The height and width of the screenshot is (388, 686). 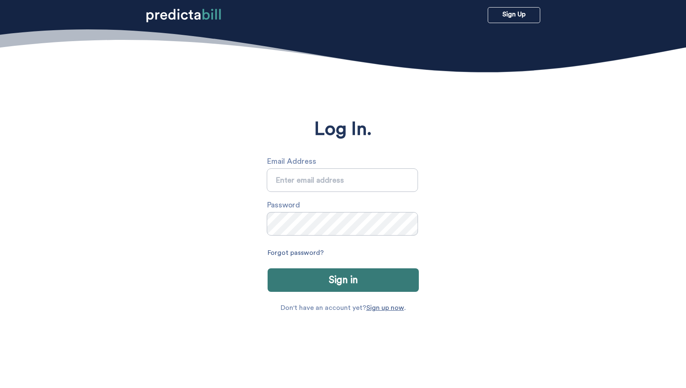 What do you see at coordinates (345, 205) in the screenshot?
I see `label: Password` at bounding box center [345, 205].